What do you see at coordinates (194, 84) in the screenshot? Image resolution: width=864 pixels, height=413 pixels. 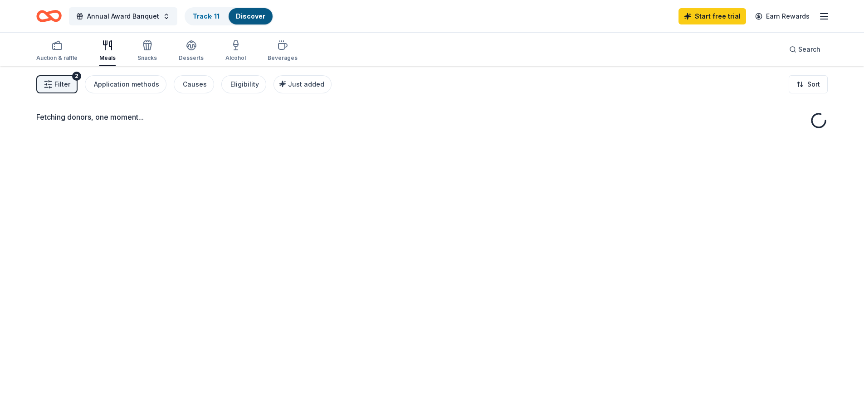 I see `div: Causes` at bounding box center [194, 84].